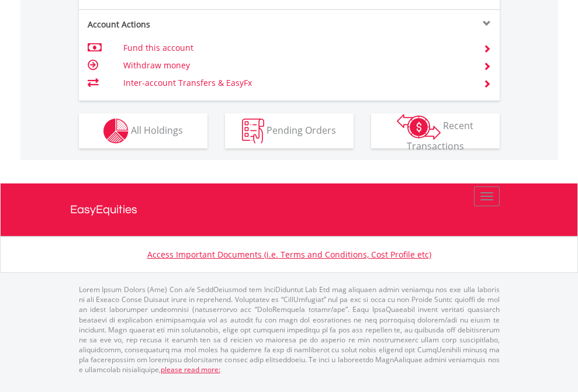 This screenshot has width=578, height=392. What do you see at coordinates (289, 210) in the screenshot?
I see `div: EasyEquities` at bounding box center [289, 210].